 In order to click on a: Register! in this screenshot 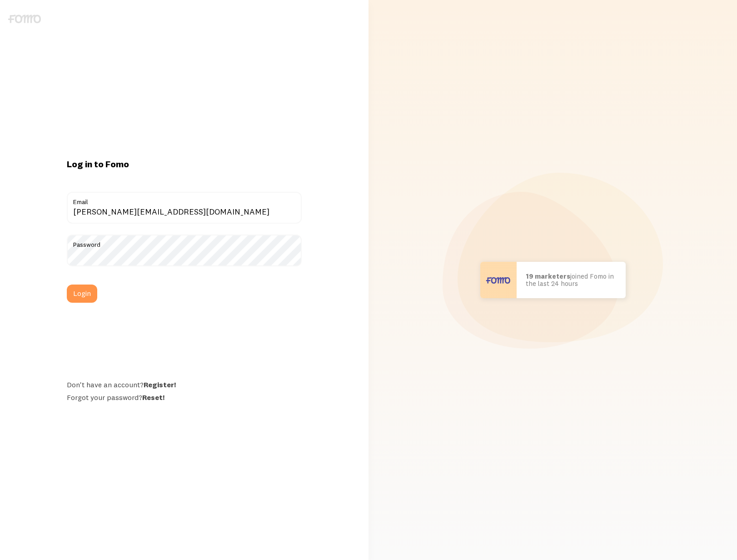, I will do `click(160, 385)`.